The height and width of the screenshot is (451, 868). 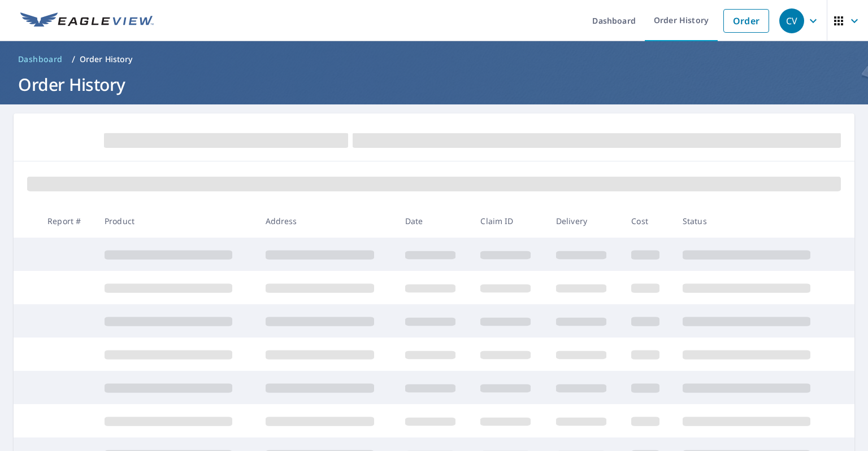 What do you see at coordinates (176, 221) in the screenshot?
I see `th: Product` at bounding box center [176, 221].